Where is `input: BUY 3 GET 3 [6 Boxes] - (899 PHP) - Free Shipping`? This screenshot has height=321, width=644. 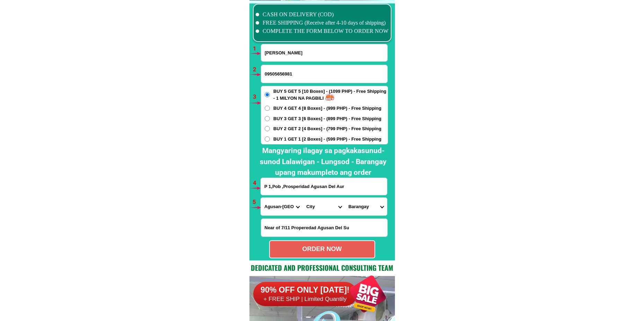
input: BUY 3 GET 3 [6 Boxes] - (899 PHP) - Free Shipping is located at coordinates (267, 118).